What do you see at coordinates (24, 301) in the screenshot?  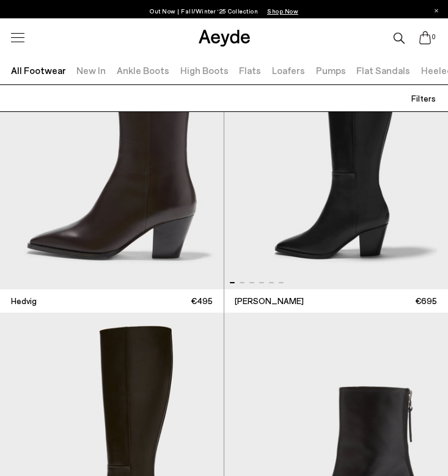 I see `span: Hedvig` at bounding box center [24, 301].